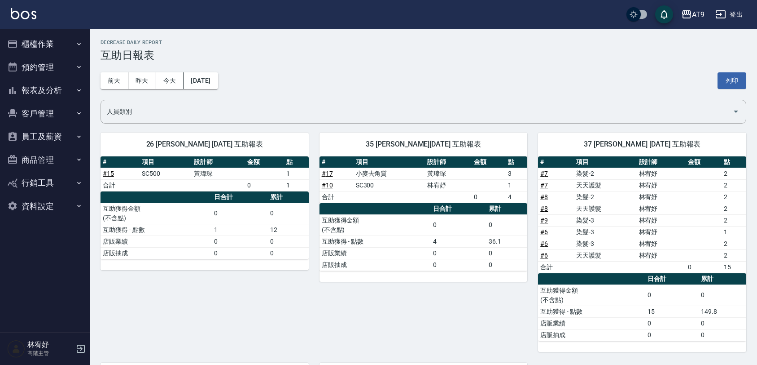 This screenshot has width=757, height=365. What do you see at coordinates (673, 279) in the screenshot?
I see `th: 日合計` at bounding box center [673, 279].